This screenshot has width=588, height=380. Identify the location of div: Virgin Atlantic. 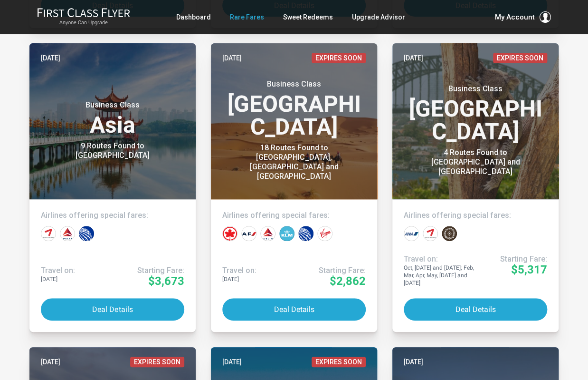
(325, 234).